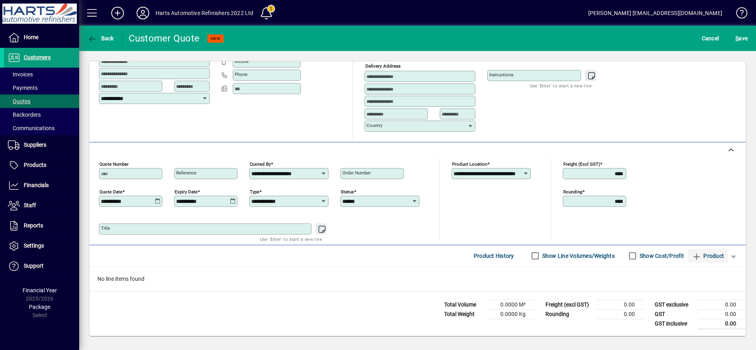 This screenshot has width=756, height=350. Describe the element at coordinates (42, 101) in the screenshot. I see `a: Quotes` at that location.